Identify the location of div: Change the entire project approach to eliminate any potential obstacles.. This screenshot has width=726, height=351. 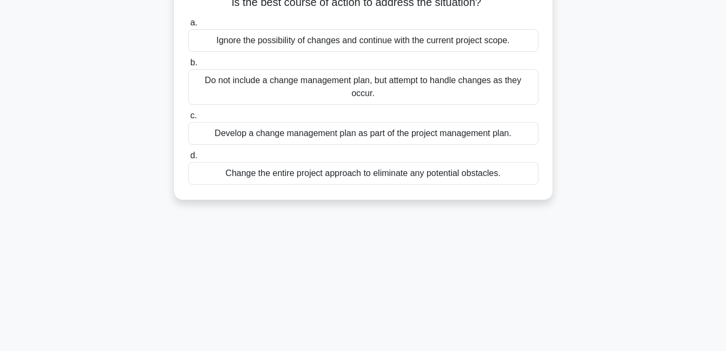
(363, 174).